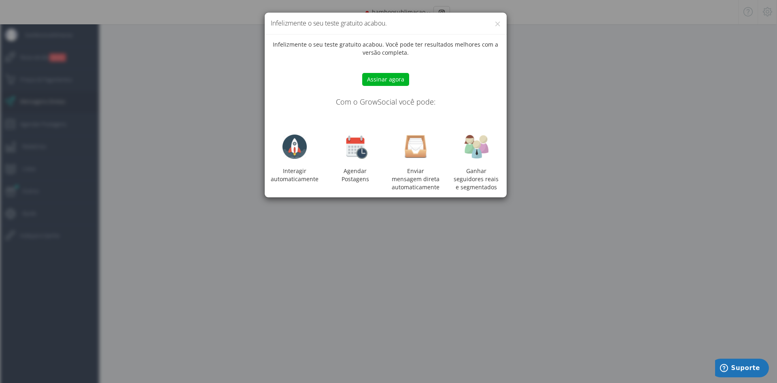  Describe the element at coordinates (386, 116) in the screenshot. I see `div: Infelizmente o seu teste gratuito acabou. Você pode ter resultados melhores com a versão completa.` at that location.